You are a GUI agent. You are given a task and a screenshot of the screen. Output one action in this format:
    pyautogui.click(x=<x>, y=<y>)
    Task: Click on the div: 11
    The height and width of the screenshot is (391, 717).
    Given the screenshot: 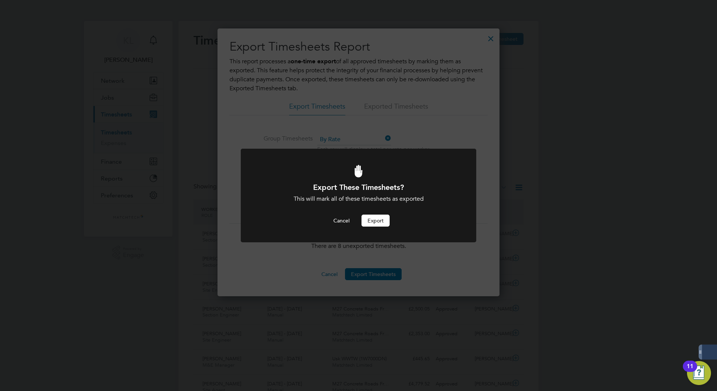 What is the action you would take?
    pyautogui.click(x=690, y=372)
    